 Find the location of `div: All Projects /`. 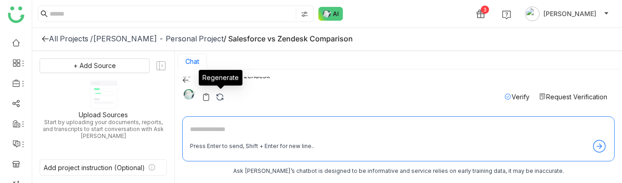

div: All Projects / is located at coordinates (71, 39).